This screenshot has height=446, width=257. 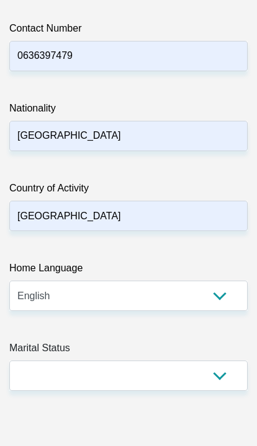 What do you see at coordinates (128, 271) in the screenshot?
I see `label: Home Language` at bounding box center [128, 271].